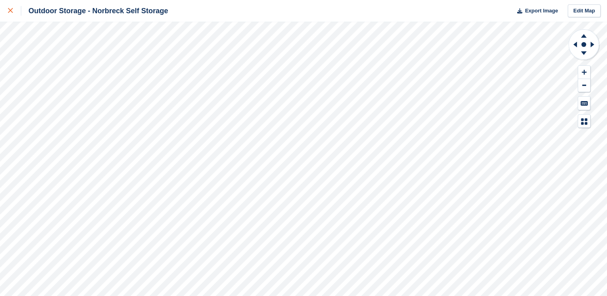  What do you see at coordinates (584, 121) in the screenshot?
I see `button: Map Legend` at bounding box center [584, 121].